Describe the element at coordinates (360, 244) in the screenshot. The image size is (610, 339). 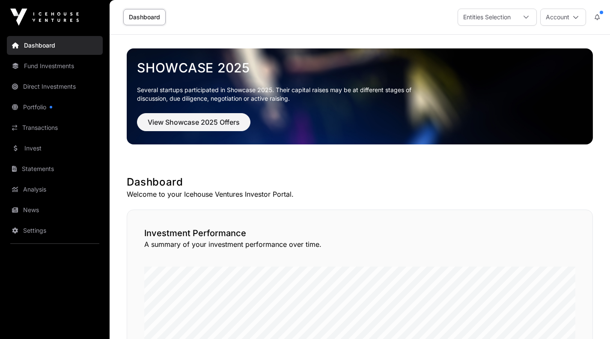
I see `p: A summary of your investment performance over time.` at that location.